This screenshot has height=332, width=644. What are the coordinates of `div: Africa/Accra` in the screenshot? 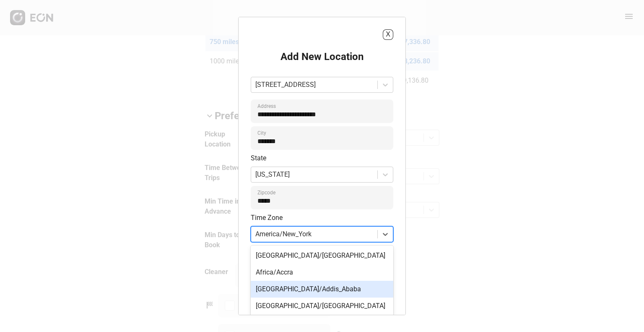 It's located at (322, 272).